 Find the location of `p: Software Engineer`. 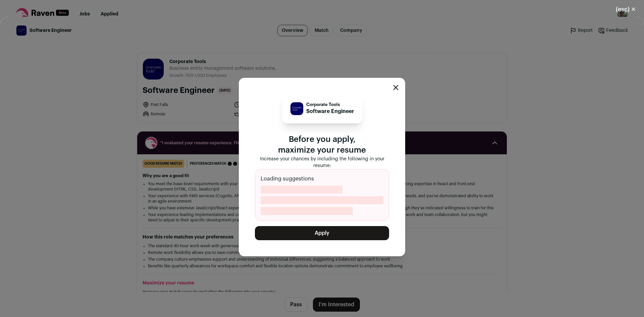

p: Software Engineer is located at coordinates (330, 111).